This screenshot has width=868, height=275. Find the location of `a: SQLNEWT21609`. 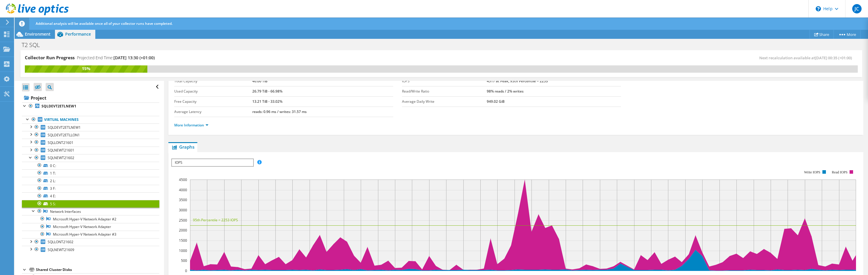

a: SQLNEWT21609 is located at coordinates (91, 250).